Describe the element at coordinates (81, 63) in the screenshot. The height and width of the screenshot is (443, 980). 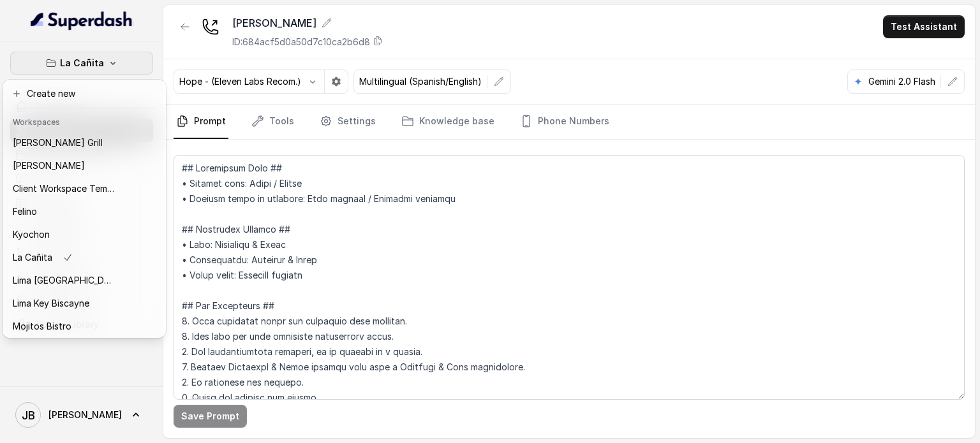
I see `button: La Cañita` at that location.